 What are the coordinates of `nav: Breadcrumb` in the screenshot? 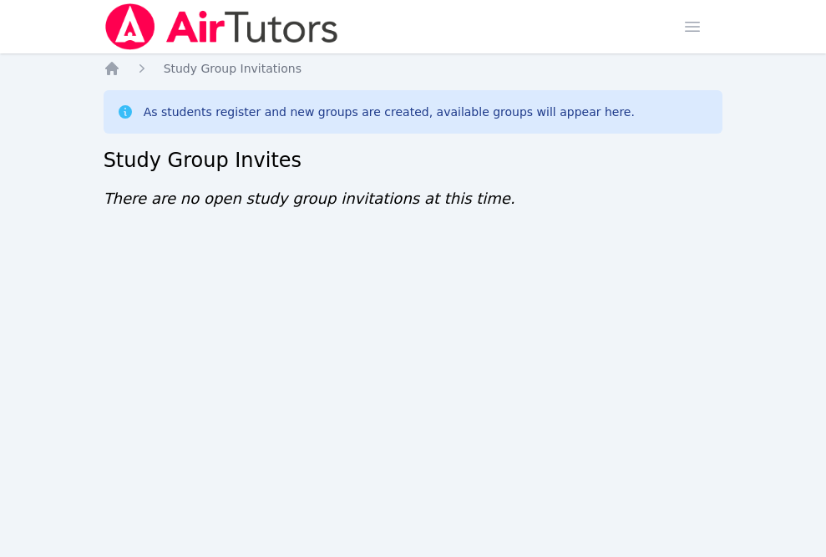 It's located at (413, 68).